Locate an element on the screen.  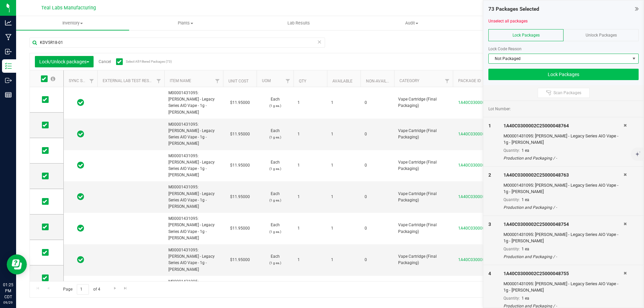
span: Select All Filtered Packages (73) is located at coordinates (142, 62).